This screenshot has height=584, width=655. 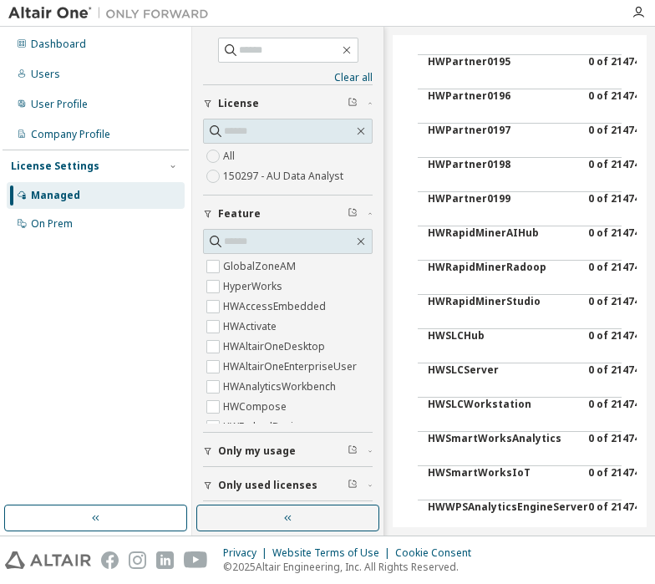 What do you see at coordinates (45, 74) in the screenshot?
I see `div: Users` at bounding box center [45, 74].